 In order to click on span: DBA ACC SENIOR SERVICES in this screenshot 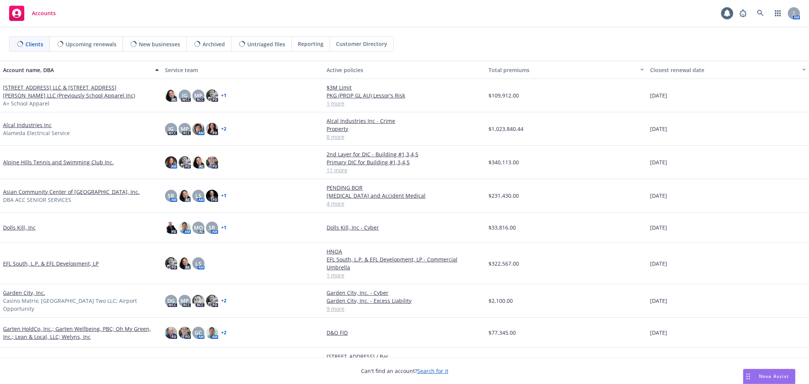, I will do `click(37, 200)`.